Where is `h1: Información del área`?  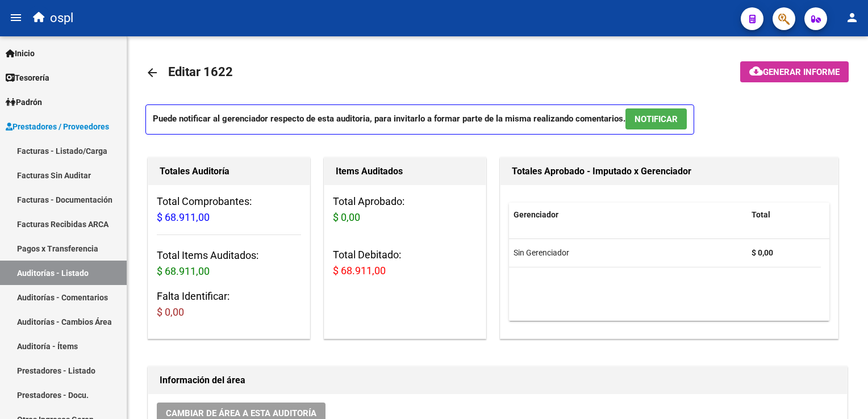 h1: Información del área is located at coordinates (497, 380).